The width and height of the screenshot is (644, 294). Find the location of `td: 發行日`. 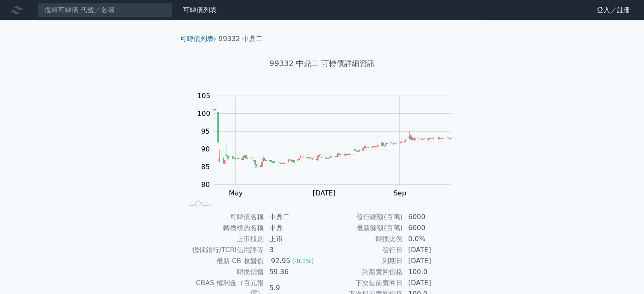

td: 發行日 is located at coordinates (363, 250).